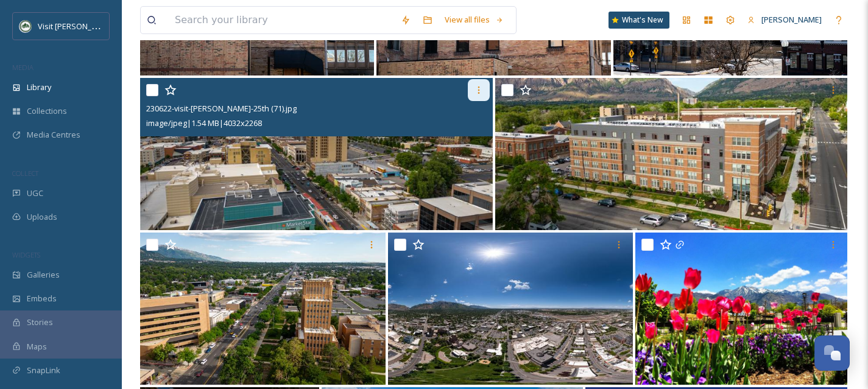  I want to click on a: What's New, so click(639, 20).